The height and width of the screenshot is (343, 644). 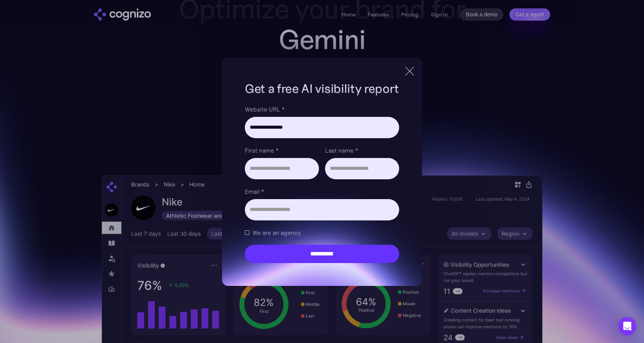 What do you see at coordinates (282, 150) in the screenshot?
I see `label: First name *` at bounding box center [282, 150].